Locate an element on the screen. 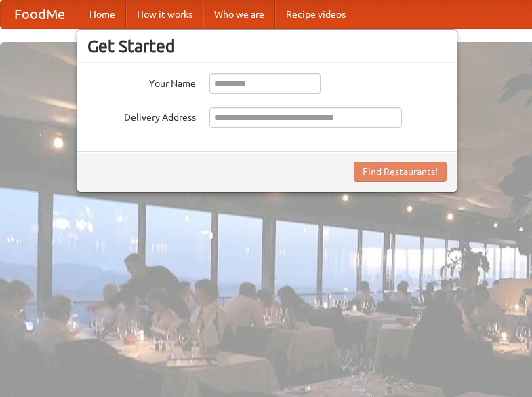 This screenshot has height=397, width=532. h3: Get Started is located at coordinates (267, 46).